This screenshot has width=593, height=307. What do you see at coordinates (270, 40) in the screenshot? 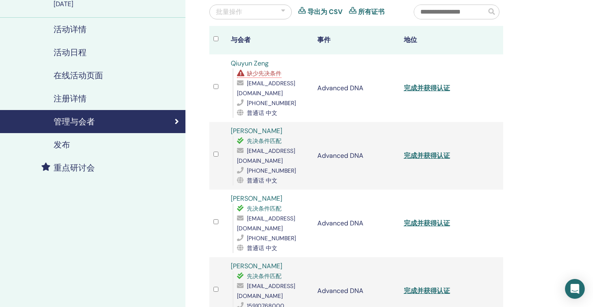
I see `th: 与会者` at bounding box center [270, 40].